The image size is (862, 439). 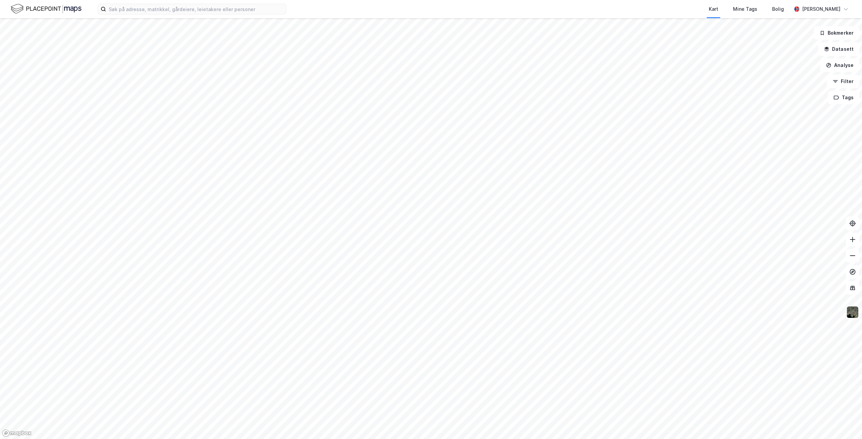 What do you see at coordinates (838, 49) in the screenshot?
I see `button: Datasett` at bounding box center [838, 49].